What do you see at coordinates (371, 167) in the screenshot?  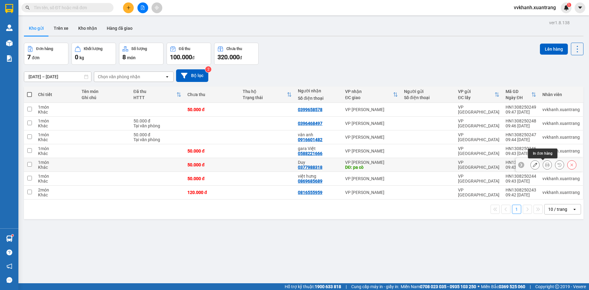 I see `div: DĐ: pa cò` at bounding box center [371, 167].